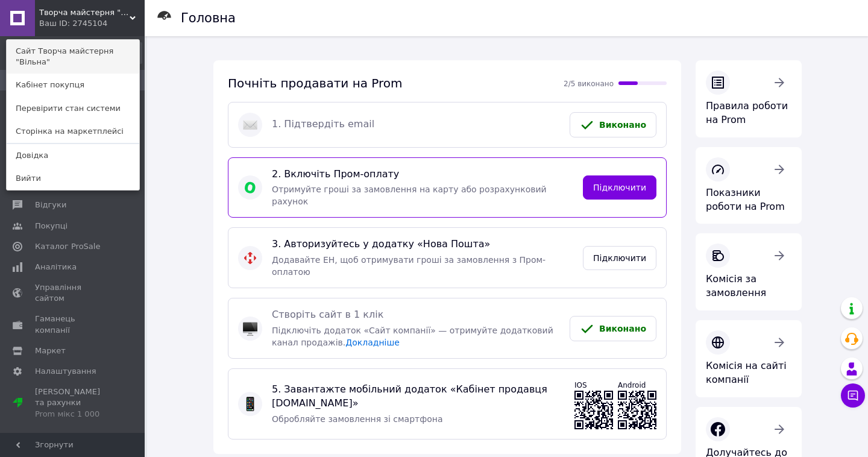 The image size is (868, 457). I want to click on span: Додавайте ЕН, щоб отримувати гроші за замовлення з Пром-оплатою, so click(409, 266).